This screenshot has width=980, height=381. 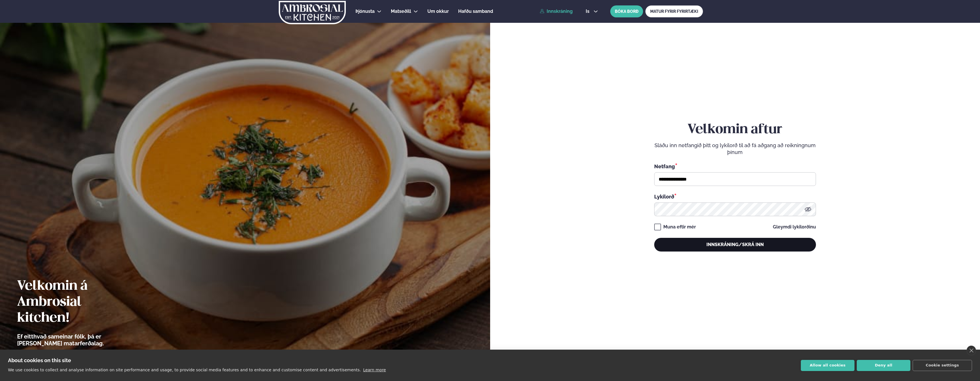 What do you see at coordinates (942, 365) in the screenshot?
I see `button: Cookie settings` at bounding box center [942, 365].